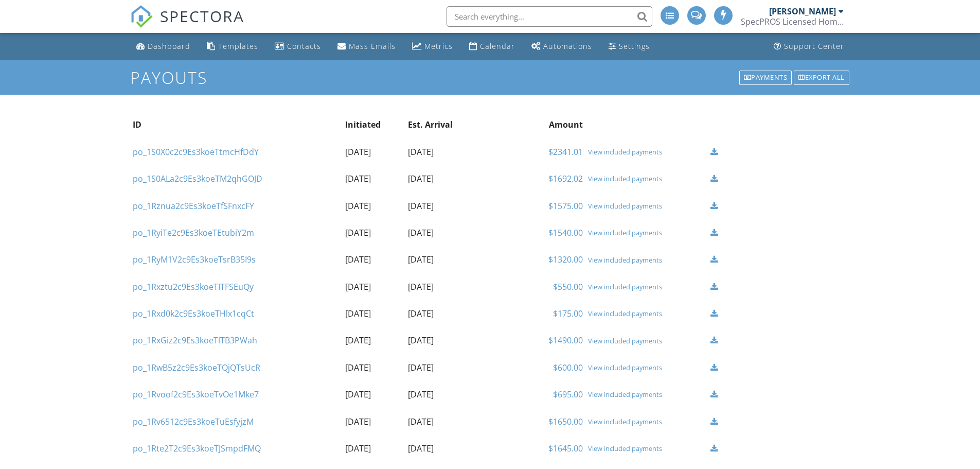 The image size is (980, 469). Describe the element at coordinates (565, 206) in the screenshot. I see `a: $1575.00` at that location.